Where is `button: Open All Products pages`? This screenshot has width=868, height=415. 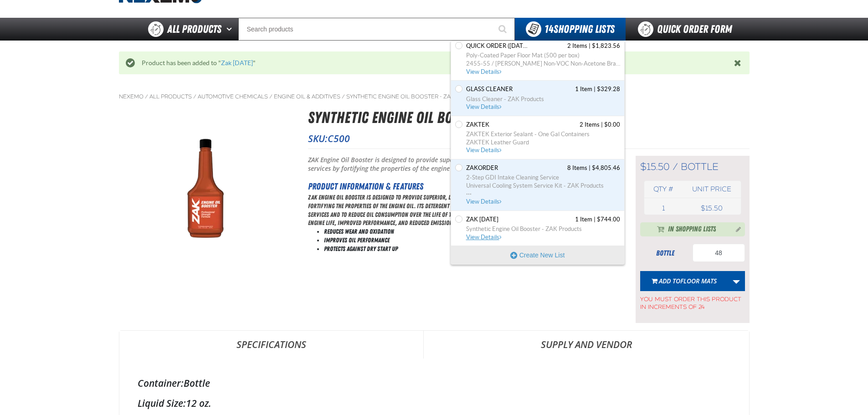
button: Open All Products pages is located at coordinates (230, 29).